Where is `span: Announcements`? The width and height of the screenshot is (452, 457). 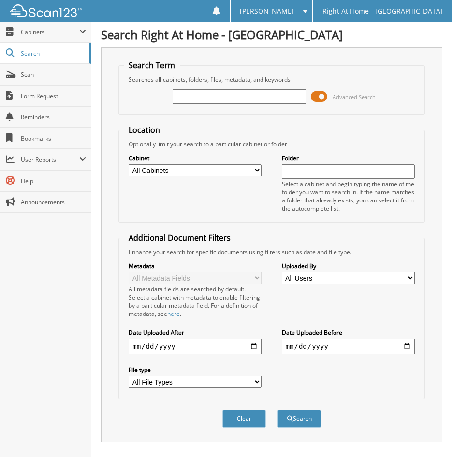 span: Announcements is located at coordinates (53, 202).